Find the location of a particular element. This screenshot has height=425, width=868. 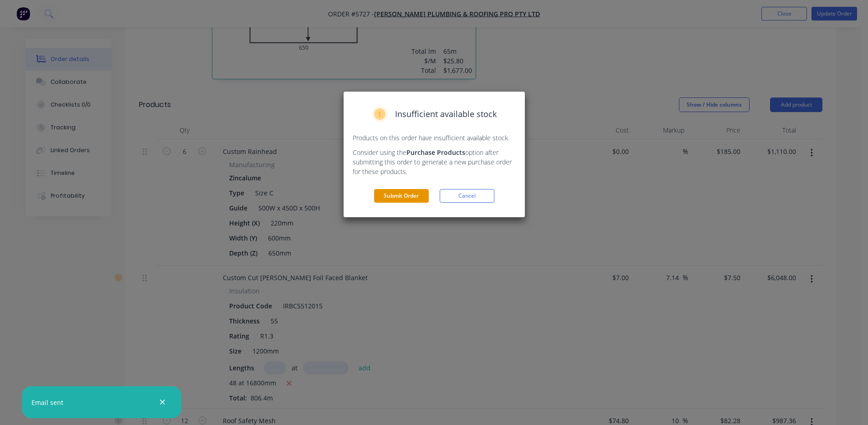

div: Email sent is located at coordinates (47, 402).